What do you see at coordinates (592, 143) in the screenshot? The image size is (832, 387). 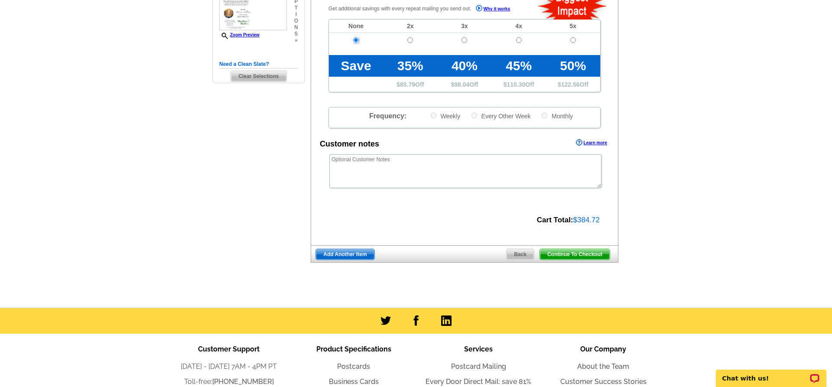 I see `a: Learn more` at bounding box center [592, 143].